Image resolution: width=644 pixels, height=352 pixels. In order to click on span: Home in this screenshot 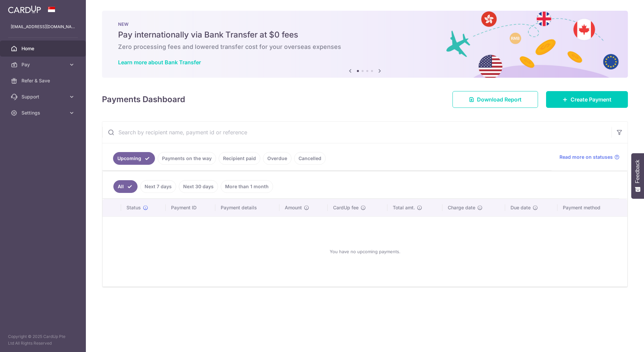, I will do `click(44, 49)`.